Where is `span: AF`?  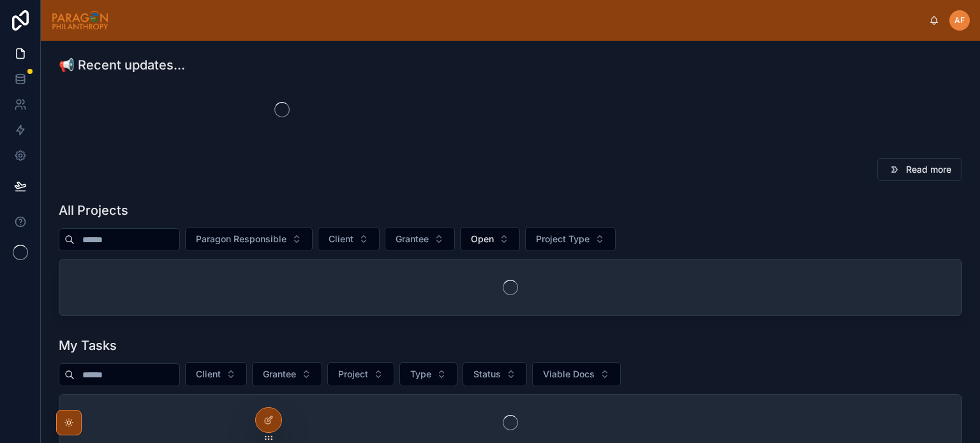
span: AF is located at coordinates (960, 20).